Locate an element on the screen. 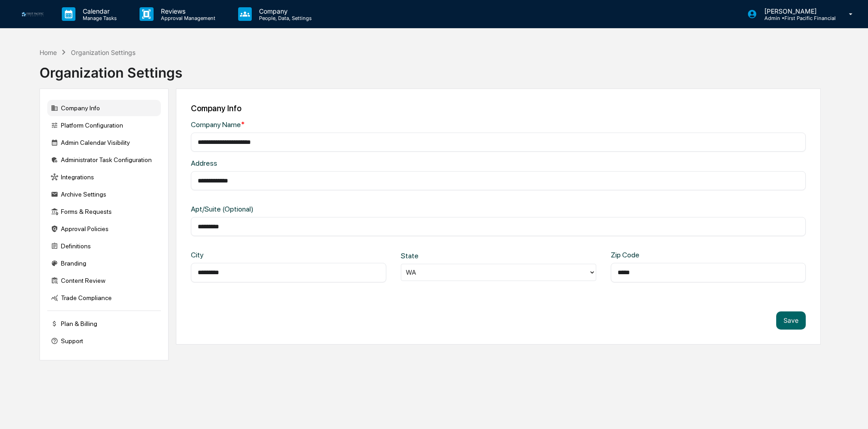  div: Apt/Suite (Optional) is located at coordinates (329, 209).